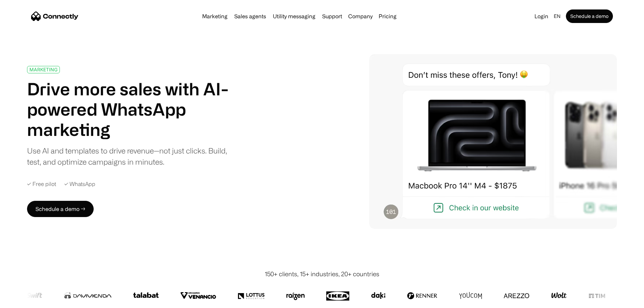  I want to click on div: 150+ clients, 15+ industries, 20+ countries, so click(322, 274).